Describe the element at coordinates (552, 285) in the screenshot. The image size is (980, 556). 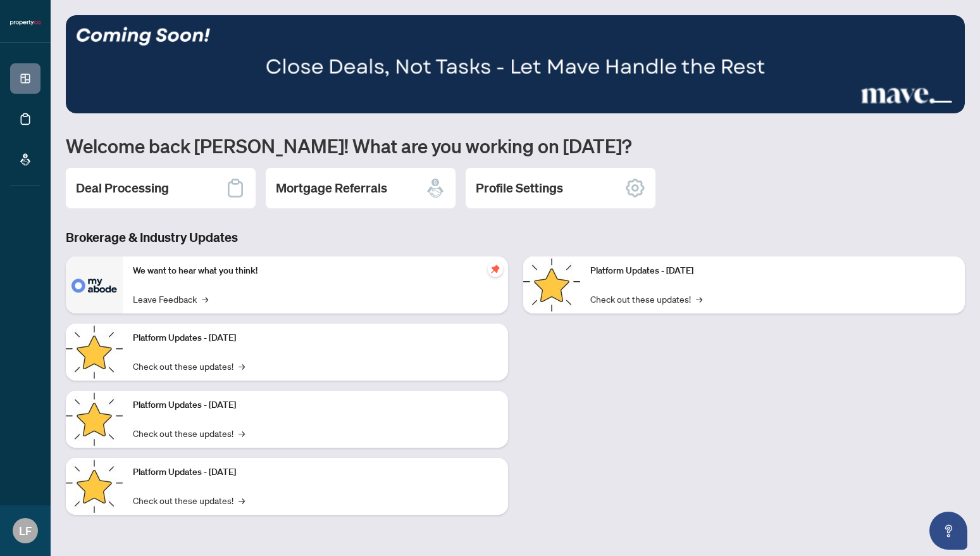
I see `img: Platform Updates - June 23, 2025` at that location.